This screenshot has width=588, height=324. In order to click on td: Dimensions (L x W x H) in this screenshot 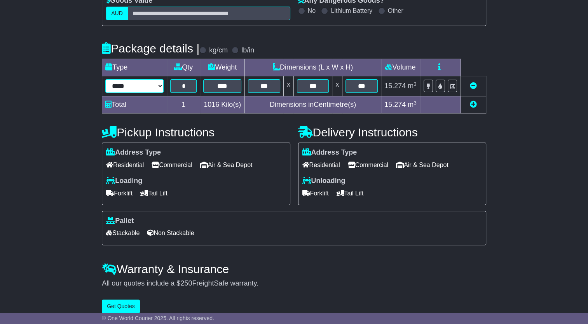, I will do `click(313, 68)`.